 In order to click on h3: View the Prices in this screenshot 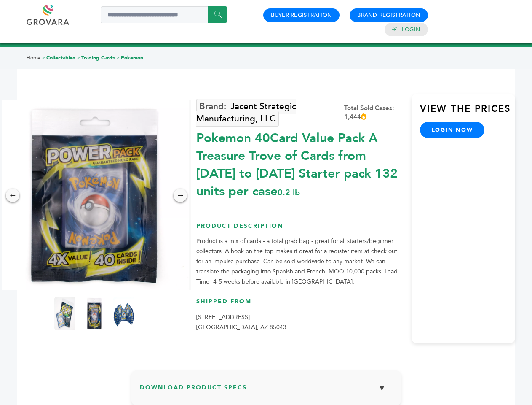, I will do `click(467, 112)`.